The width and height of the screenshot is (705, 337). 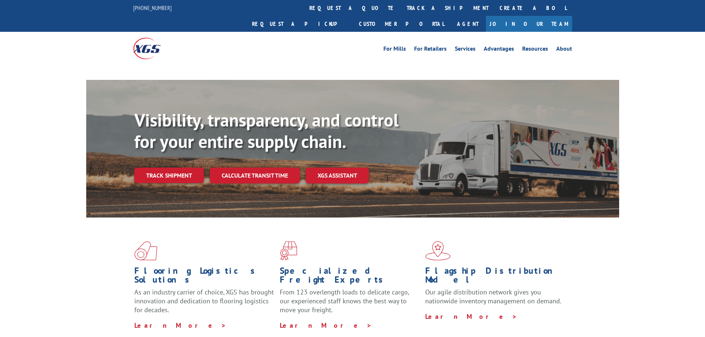 I want to click on a: Services, so click(x=465, y=50).